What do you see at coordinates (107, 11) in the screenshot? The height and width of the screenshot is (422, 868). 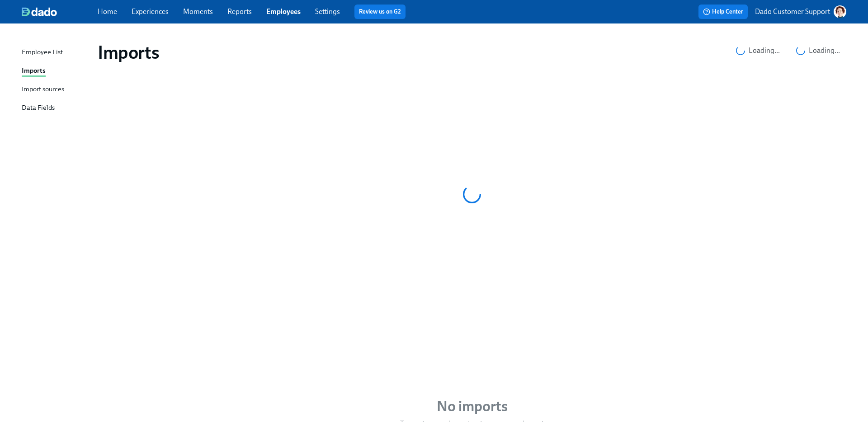 I see `a: Home` at bounding box center [107, 11].